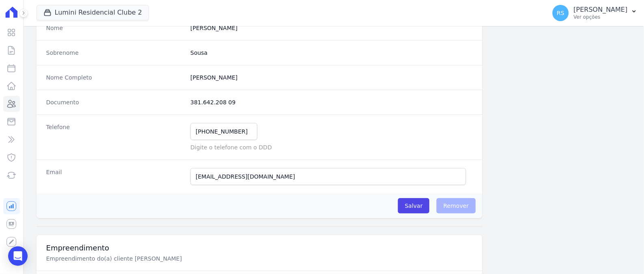 The width and height of the screenshot is (644, 274). Describe the element at coordinates (414, 206) in the screenshot. I see `input: Salvar` at that location.